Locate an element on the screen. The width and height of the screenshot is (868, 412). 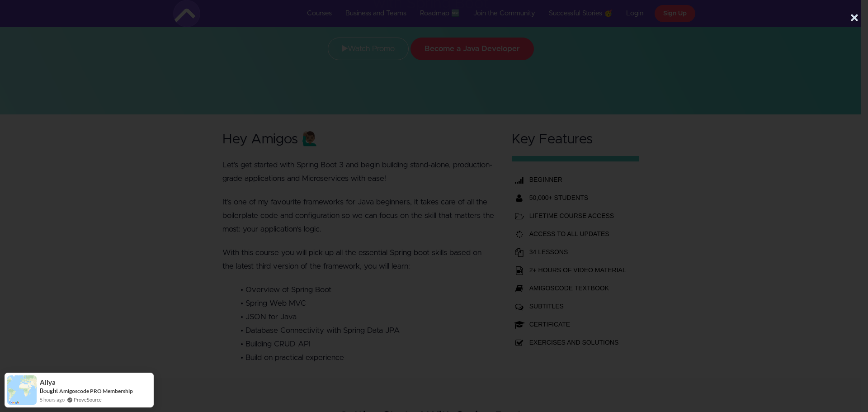
a: ProveSource is located at coordinates (87, 399).